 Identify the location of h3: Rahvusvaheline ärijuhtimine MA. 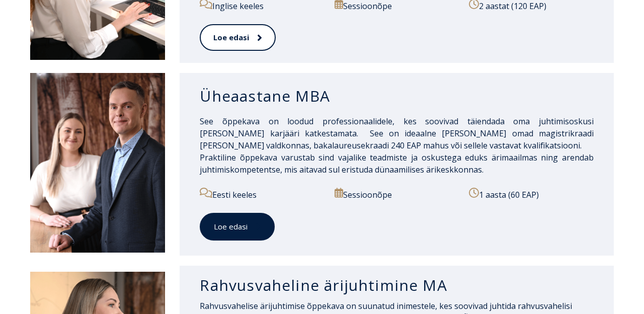
(396, 285).